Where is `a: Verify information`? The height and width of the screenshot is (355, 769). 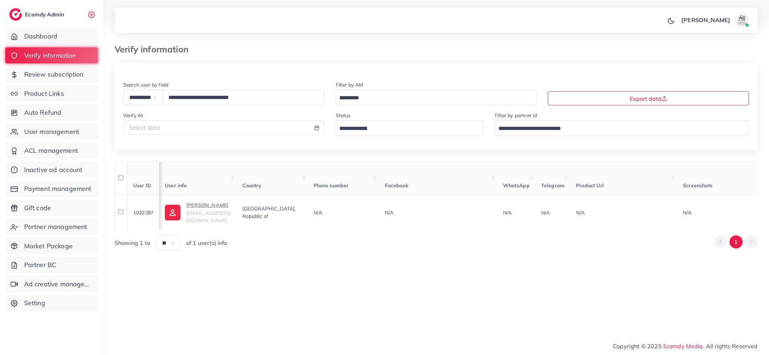
a: Verify information is located at coordinates (52, 56).